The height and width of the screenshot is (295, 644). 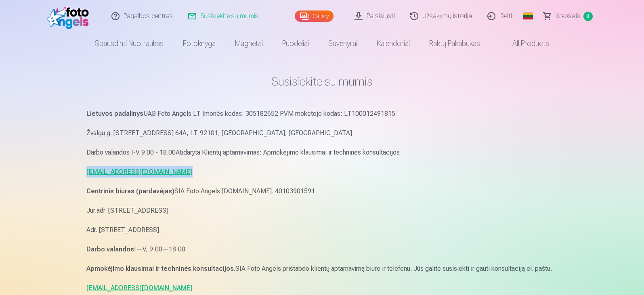 I want to click on a: Raktų pakabukas, so click(x=455, y=43).